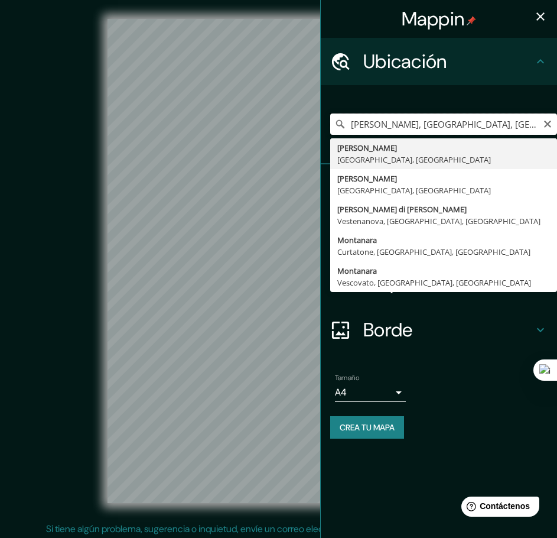 Image resolution: width=557 pixels, height=538 pixels. I want to click on font: Si tiene algún problema, sugerencia o inquietud, envíe un correo electrónico a, so click(203, 528).